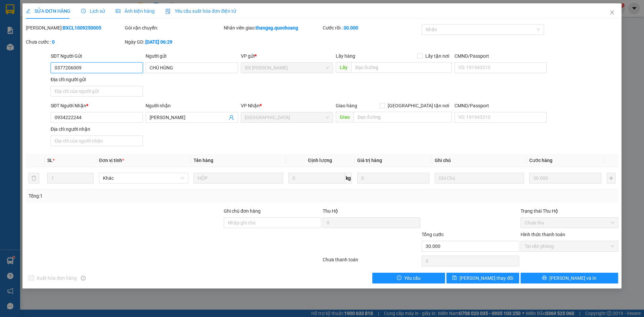  What do you see at coordinates (5, 40) in the screenshot?
I see `span: environment` at bounding box center [5, 40].